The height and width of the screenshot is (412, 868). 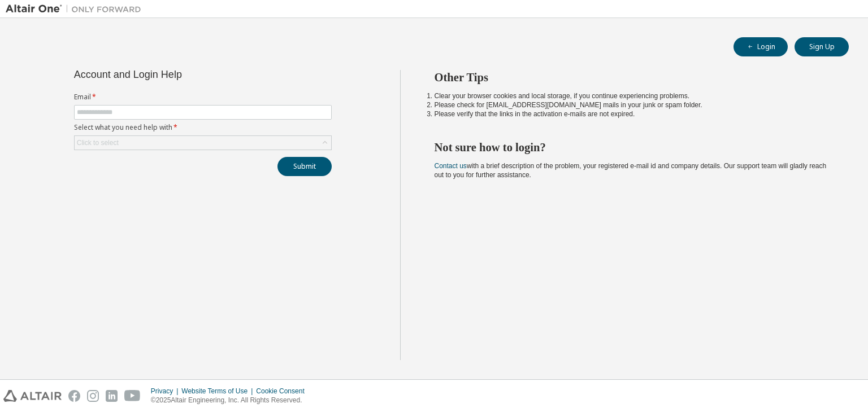 I want to click on img: linkedin.svg, so click(x=111, y=396).